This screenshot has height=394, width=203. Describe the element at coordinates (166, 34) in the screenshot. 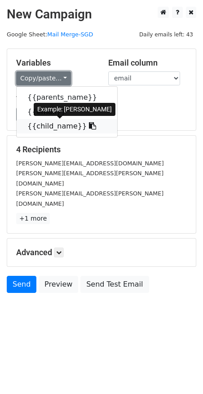

I see `a: Daily emails left: 43` at that location.